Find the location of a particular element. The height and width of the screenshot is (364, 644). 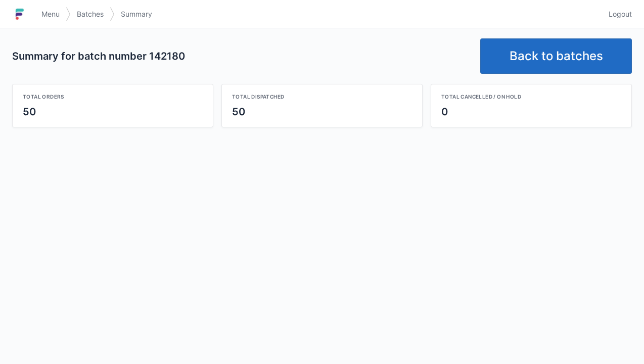

a: Batches is located at coordinates (90, 14).